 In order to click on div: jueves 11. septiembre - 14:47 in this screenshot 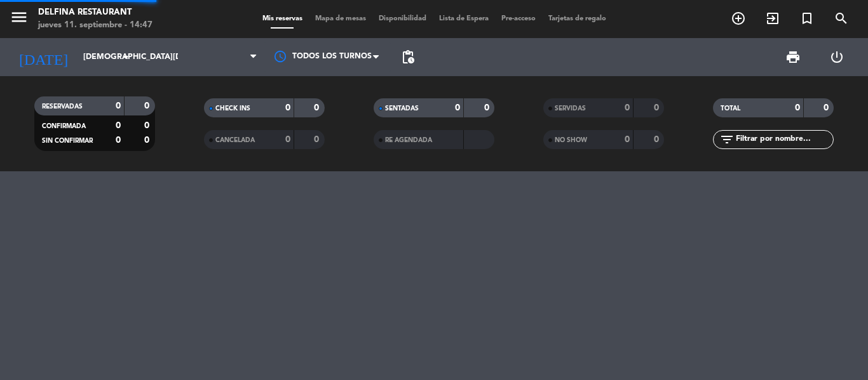, I will do `click(95, 25)`.